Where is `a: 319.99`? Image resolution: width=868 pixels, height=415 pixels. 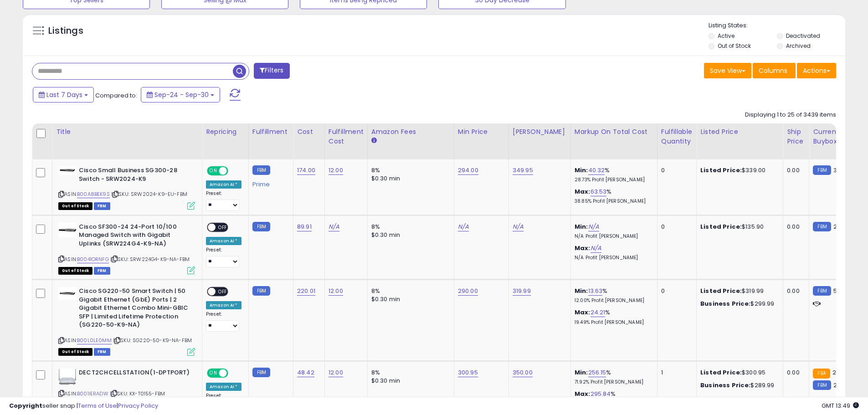 a: 319.99 is located at coordinates (522, 291).